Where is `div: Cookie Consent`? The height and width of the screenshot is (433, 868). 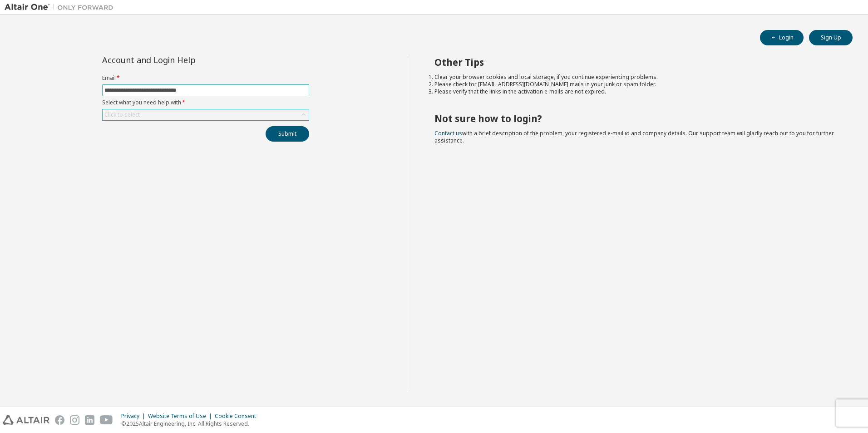
div: Cookie Consent is located at coordinates (238, 416).